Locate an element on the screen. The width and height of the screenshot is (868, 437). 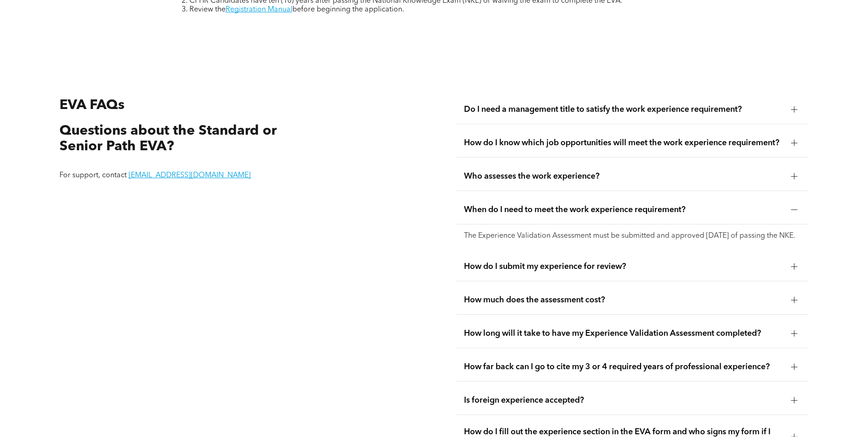
span: How do I know which job opportunities will meet the work experience requirement? is located at coordinates (623, 143).